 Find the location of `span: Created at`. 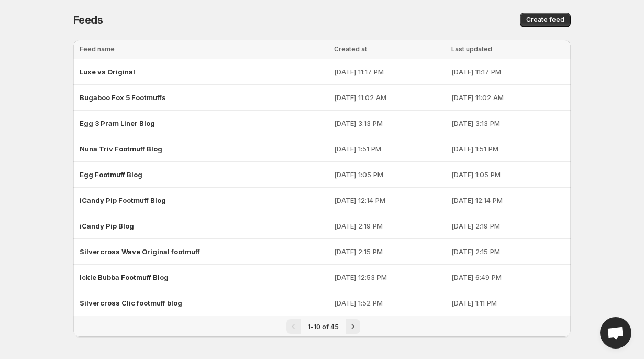

span: Created at is located at coordinates (350, 49).